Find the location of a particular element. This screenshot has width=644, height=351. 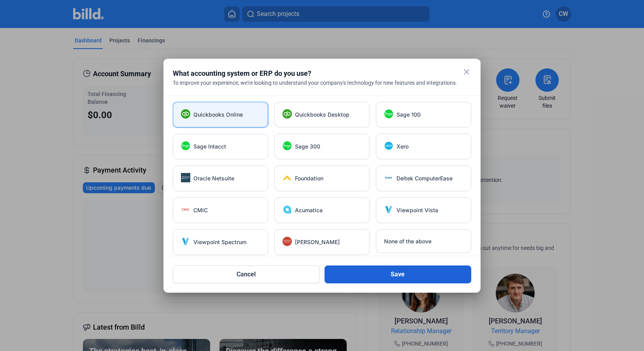

mat-icon: close is located at coordinates (466, 72).